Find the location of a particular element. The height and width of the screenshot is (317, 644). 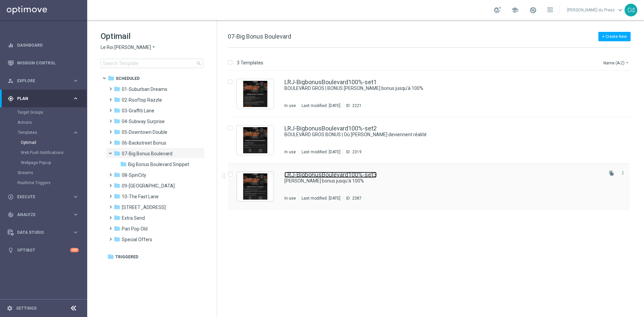

div: equalizer Dashboard is located at coordinates (43, 46).